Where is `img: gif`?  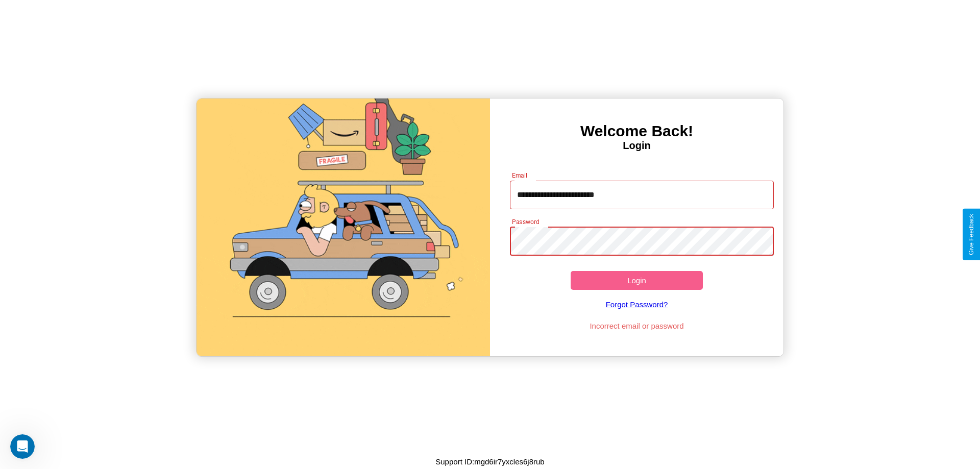 img: gif is located at coordinates (343, 227).